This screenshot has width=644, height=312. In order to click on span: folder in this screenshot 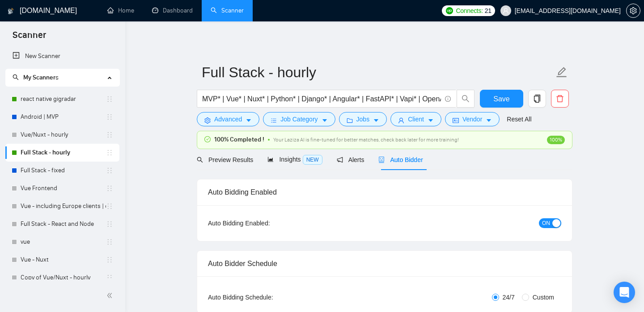, I will do `click(350, 120)`.